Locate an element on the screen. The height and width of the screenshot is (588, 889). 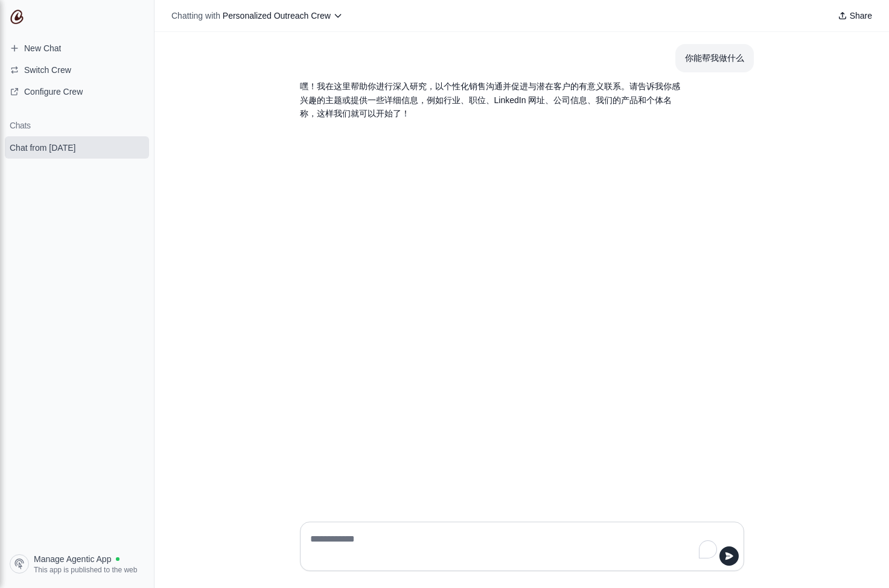
span: Chatting with is located at coordinates (196, 16).